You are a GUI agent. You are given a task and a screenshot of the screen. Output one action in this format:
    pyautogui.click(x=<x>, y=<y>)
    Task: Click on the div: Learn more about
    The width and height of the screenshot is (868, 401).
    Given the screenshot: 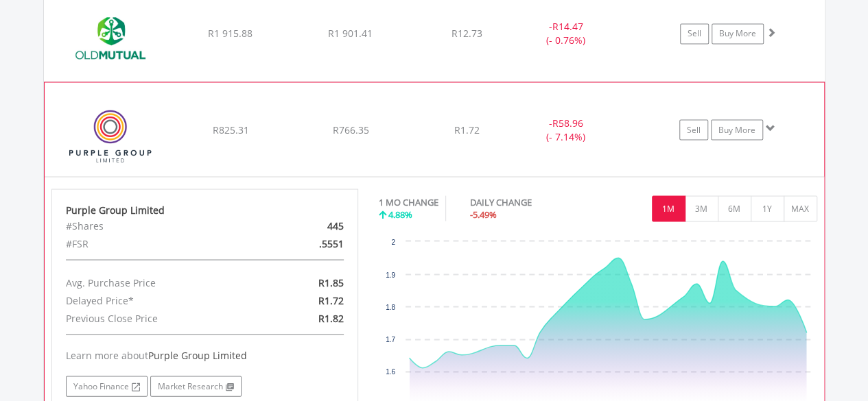 What is the action you would take?
    pyautogui.click(x=206, y=355)
    